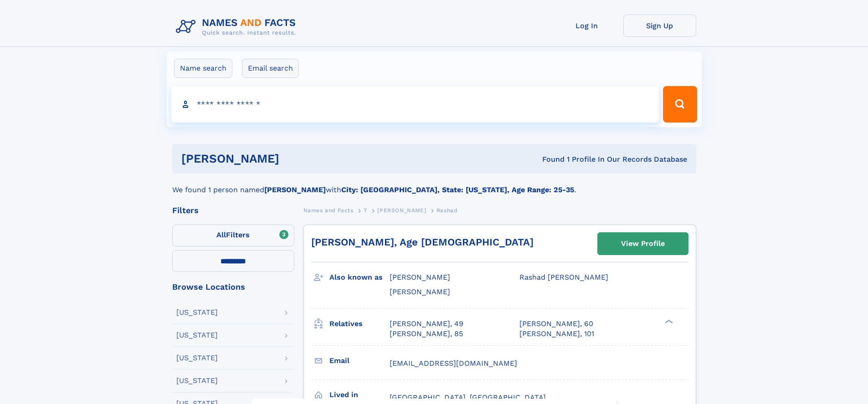 Image resolution: width=868 pixels, height=404 pixels. What do you see at coordinates (643, 244) in the screenshot?
I see `div: View Profile` at bounding box center [643, 244].